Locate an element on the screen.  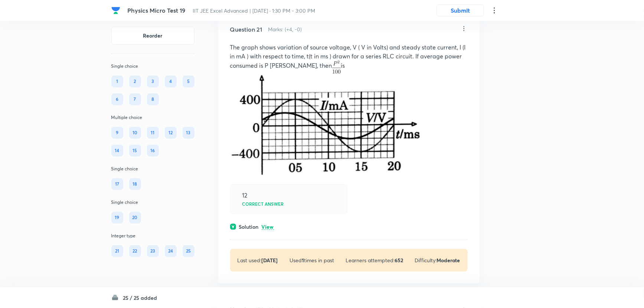
div: 1 is located at coordinates (117, 81).